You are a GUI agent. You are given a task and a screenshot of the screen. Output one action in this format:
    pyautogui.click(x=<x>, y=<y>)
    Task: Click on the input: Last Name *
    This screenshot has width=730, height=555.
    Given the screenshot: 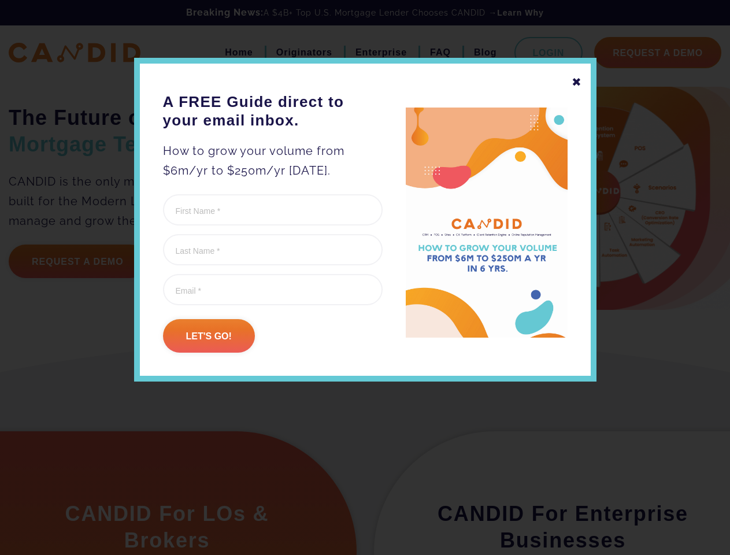 What is the action you would take?
    pyautogui.click(x=273, y=250)
    